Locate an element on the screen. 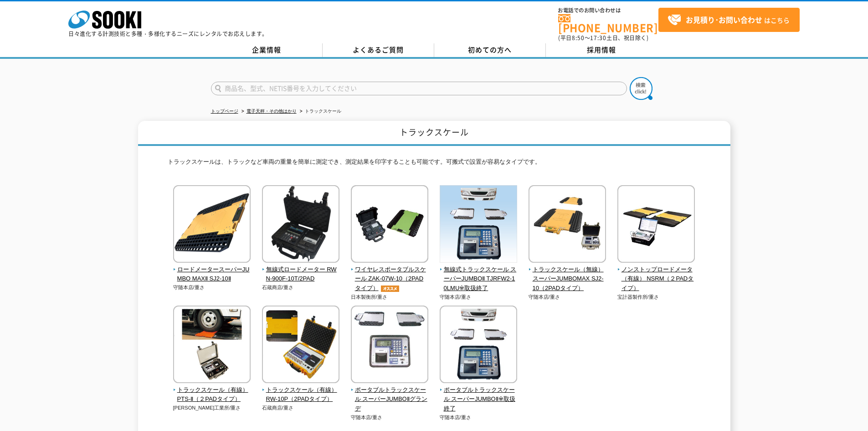 The height and width of the screenshot is (431, 868). img: ワイヤレスポータブルスケール ZAK-07W-10（2PADタイプ） is located at coordinates (390, 225).